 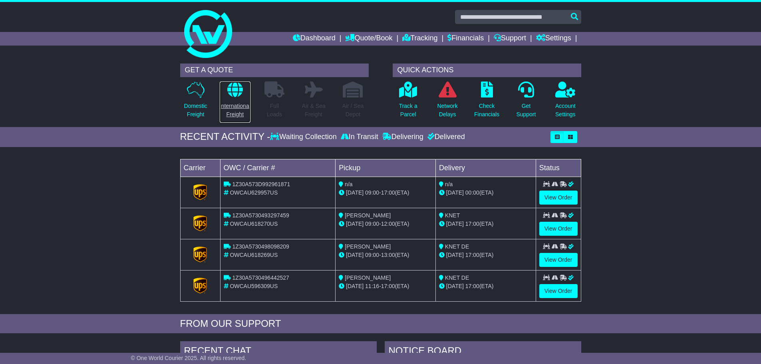 What do you see at coordinates (510, 39) in the screenshot?
I see `a: Support` at bounding box center [510, 39].